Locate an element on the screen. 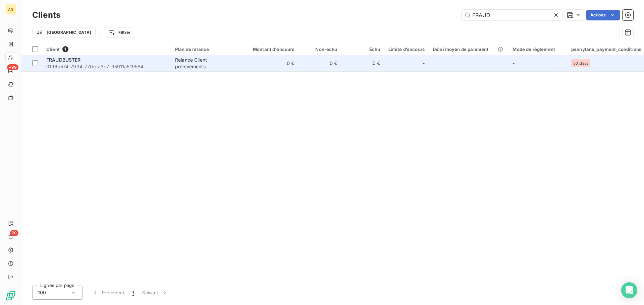 Image resolution: width=644 pixels, height=305 pixels. div: Plan de relance is located at coordinates (206, 49).